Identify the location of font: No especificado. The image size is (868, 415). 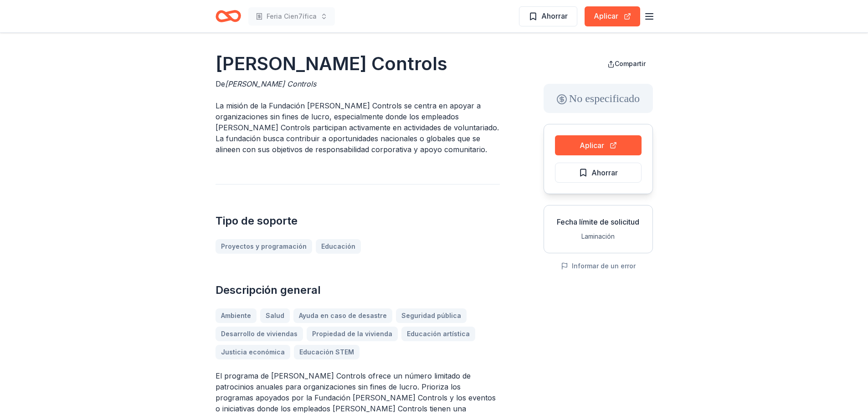
(604, 98).